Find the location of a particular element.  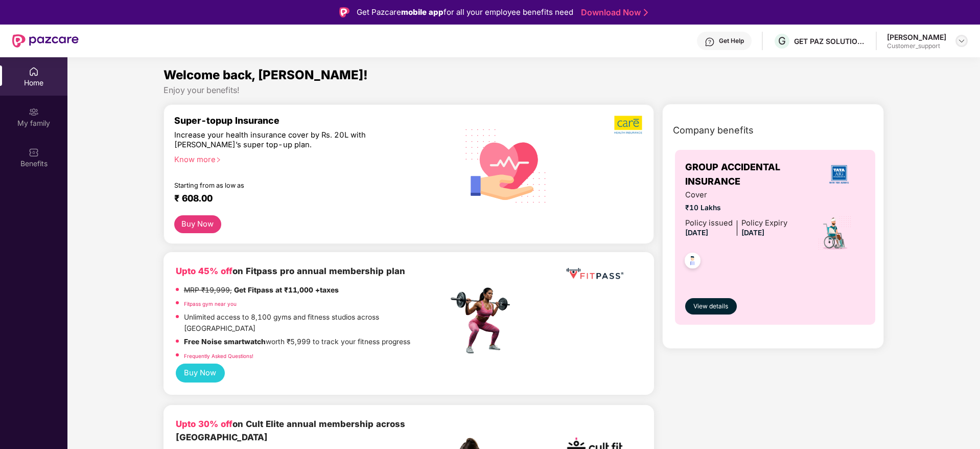

a: Fitpass gym near you is located at coordinates (210, 304).